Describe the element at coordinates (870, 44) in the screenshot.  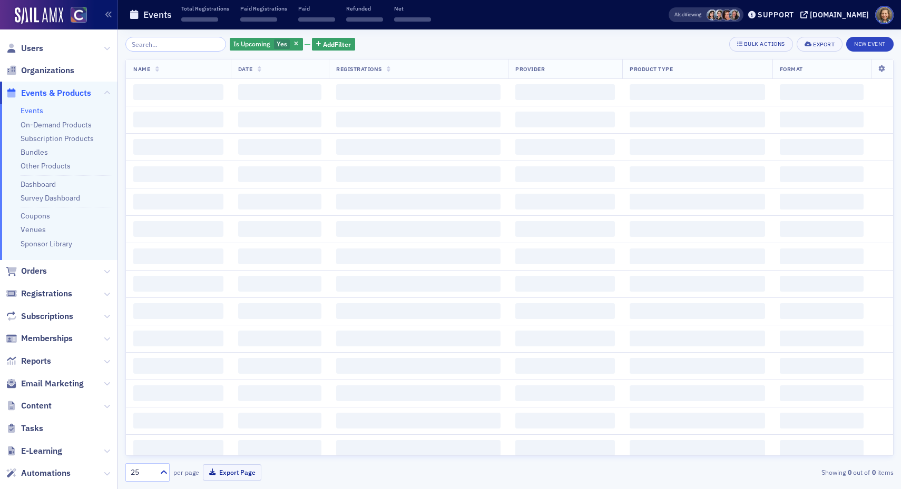
I see `button: New Event` at that location.